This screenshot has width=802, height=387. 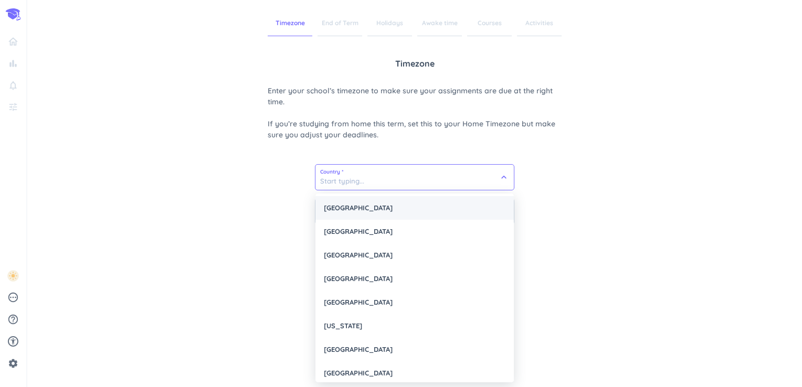 I want to click on i: help_outline, so click(x=13, y=320).